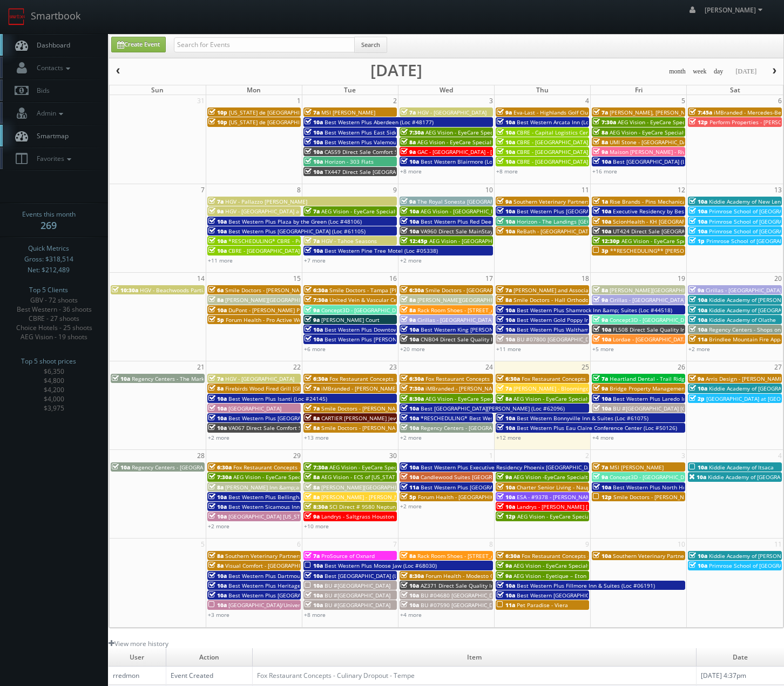  What do you see at coordinates (699, 71) in the screenshot?
I see `button: week` at bounding box center [699, 71].